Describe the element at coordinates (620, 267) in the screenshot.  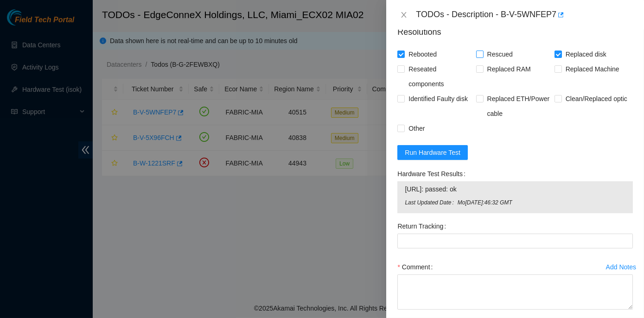
I see `button: Add Notes` at that location.